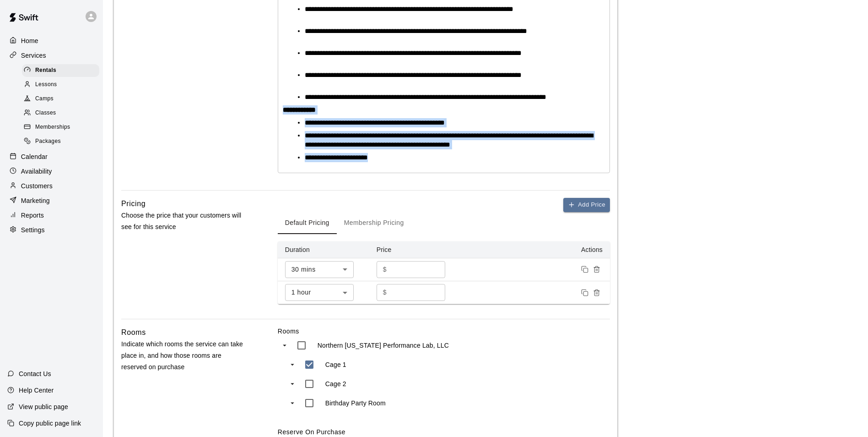 This screenshot has height=437, width=868. What do you see at coordinates (34, 55) in the screenshot?
I see `p: Services` at bounding box center [34, 55].